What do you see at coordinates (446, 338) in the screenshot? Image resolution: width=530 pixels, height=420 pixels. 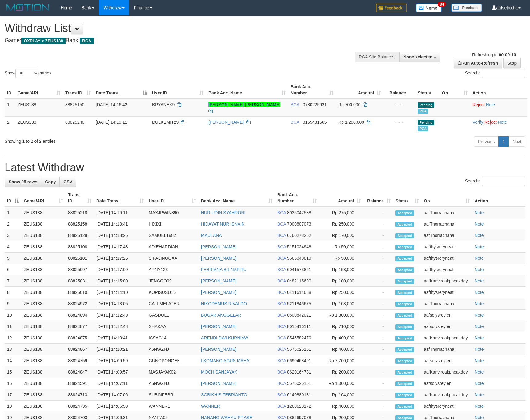 I see `td: aafKanvireakpheakdey` at bounding box center [446, 338].